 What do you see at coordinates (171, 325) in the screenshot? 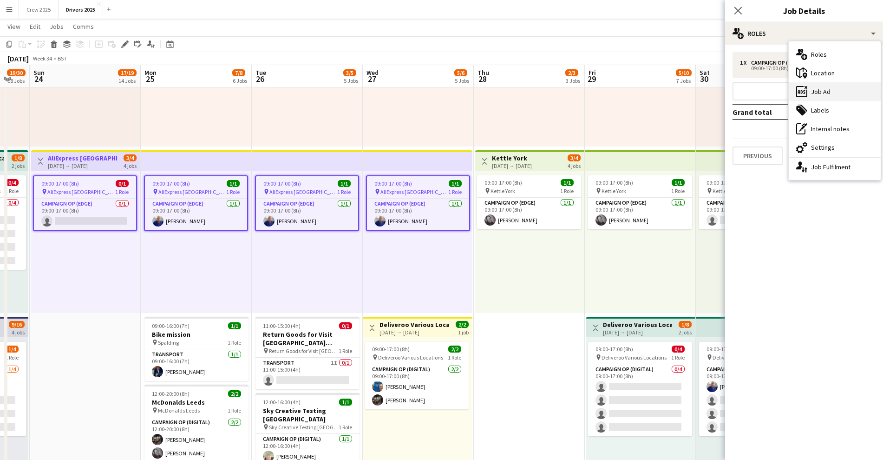
I see `span: 09:00-16:00 (7h)` at bounding box center [171, 325].